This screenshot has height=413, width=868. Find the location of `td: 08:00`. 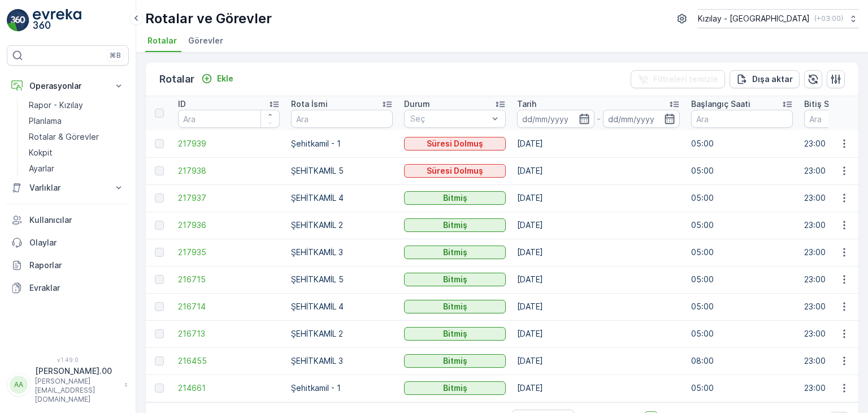

td: 08:00 is located at coordinates (742, 361).